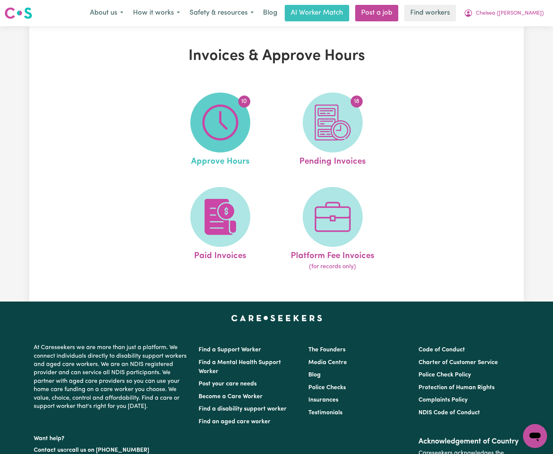 Image resolution: width=553 pixels, height=454 pixels. Describe the element at coordinates (228, 384) in the screenshot. I see `a: Post your care needs` at that location.